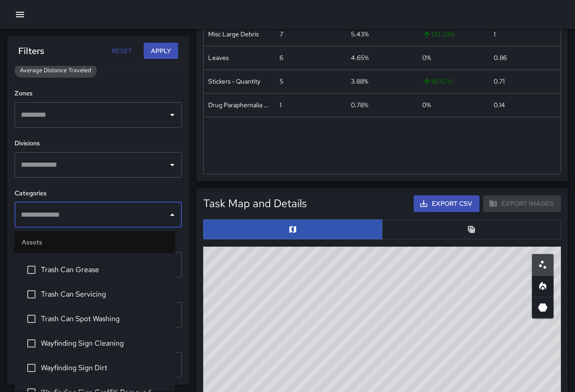 The image size is (575, 392). What do you see at coordinates (98, 144) in the screenshot?
I see `h6: Divisions` at bounding box center [98, 144].